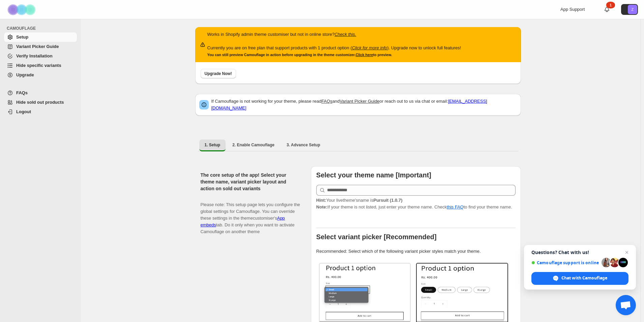  I want to click on span: Hide specific variants, so click(39, 65).